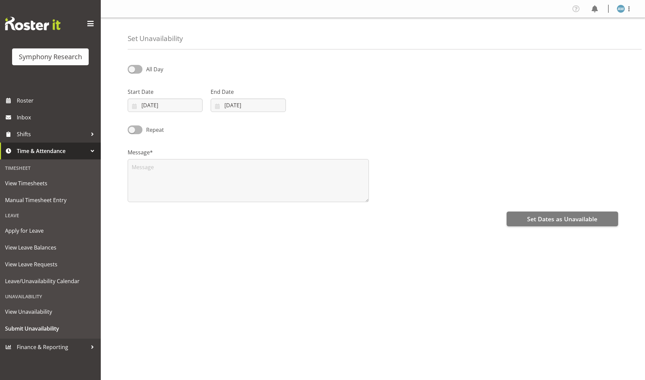 This screenshot has width=645, height=380. What do you see at coordinates (50, 264) in the screenshot?
I see `a: View Leave Requests` at bounding box center [50, 264].